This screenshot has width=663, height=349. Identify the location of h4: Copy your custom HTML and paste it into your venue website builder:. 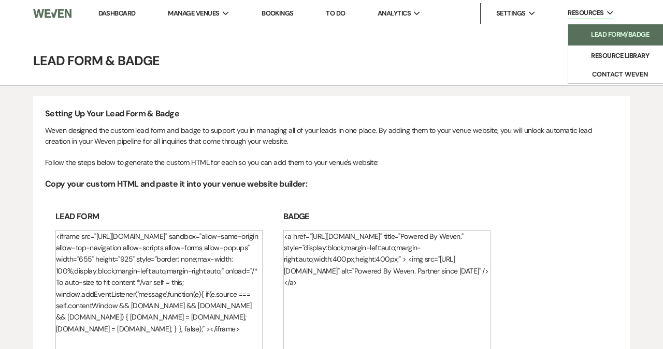
(176, 184).